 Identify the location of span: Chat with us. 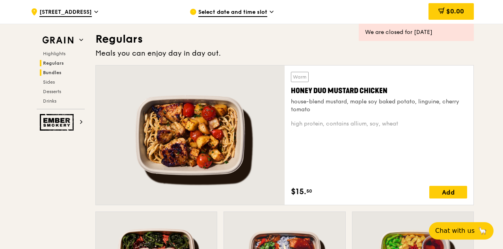
(455, 231).